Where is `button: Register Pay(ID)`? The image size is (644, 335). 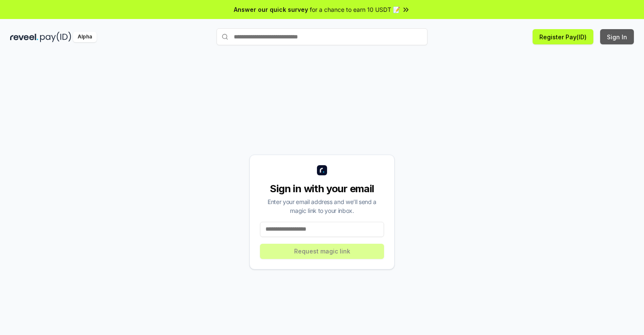
button: Register Pay(ID) is located at coordinates (563, 37).